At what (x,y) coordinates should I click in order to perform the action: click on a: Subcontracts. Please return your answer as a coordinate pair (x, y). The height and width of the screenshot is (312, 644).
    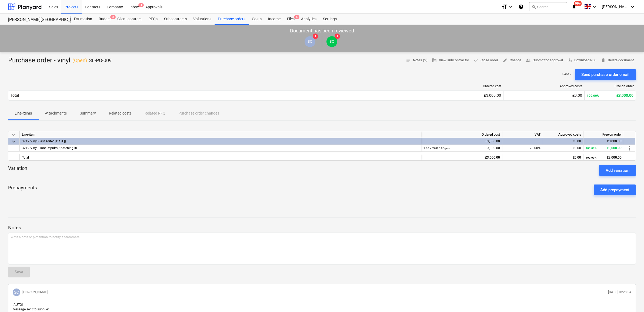
    Looking at the image, I should click on (175, 19).